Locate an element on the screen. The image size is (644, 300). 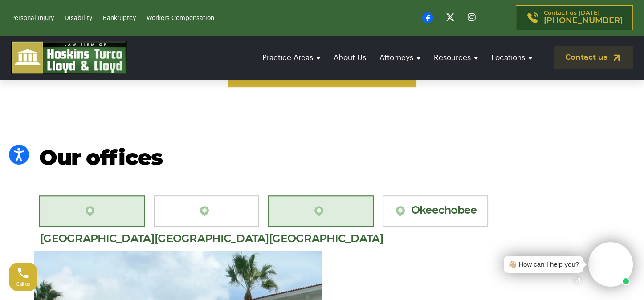
h2: Our offices is located at coordinates (322, 159).